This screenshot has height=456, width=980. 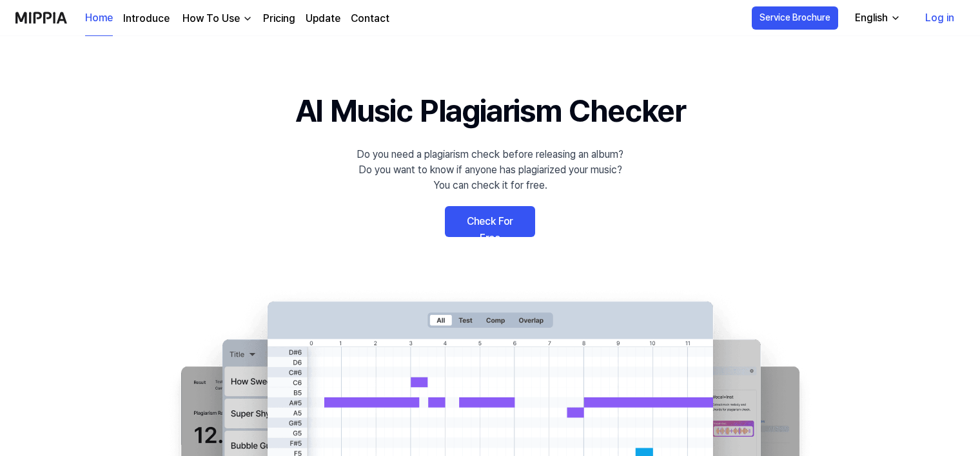 I want to click on a: Service Brochure, so click(x=795, y=18).